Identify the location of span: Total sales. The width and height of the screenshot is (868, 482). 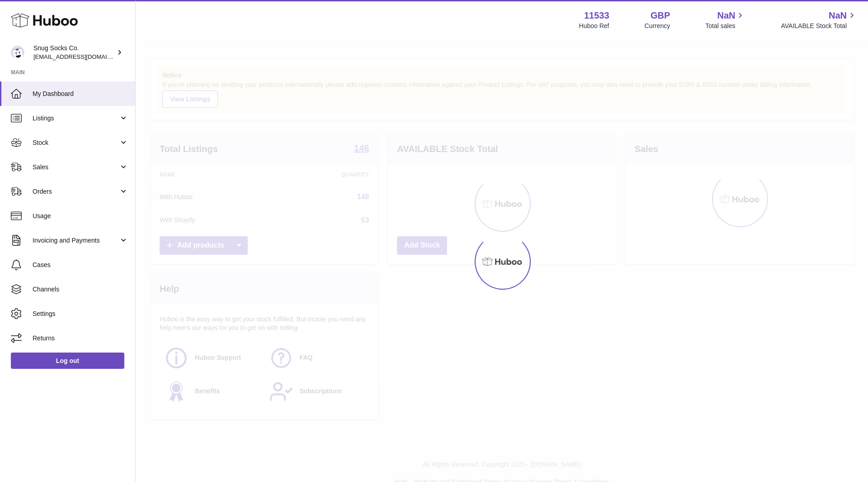
(725, 26).